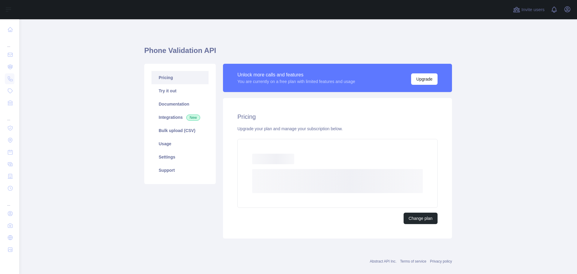 The image size is (577, 274). What do you see at coordinates (193, 117) in the screenshot?
I see `span: New` at bounding box center [193, 117].